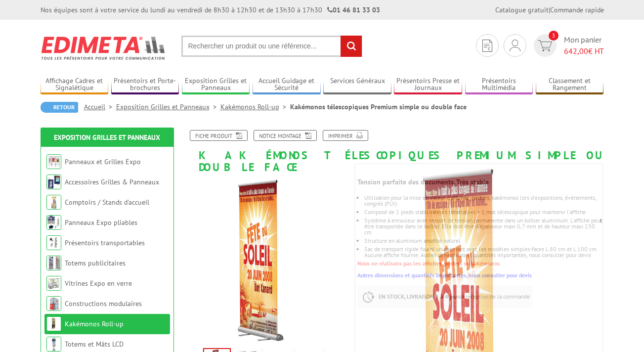  Describe the element at coordinates (584, 51) in the screenshot. I see `span: € HT` at that location.